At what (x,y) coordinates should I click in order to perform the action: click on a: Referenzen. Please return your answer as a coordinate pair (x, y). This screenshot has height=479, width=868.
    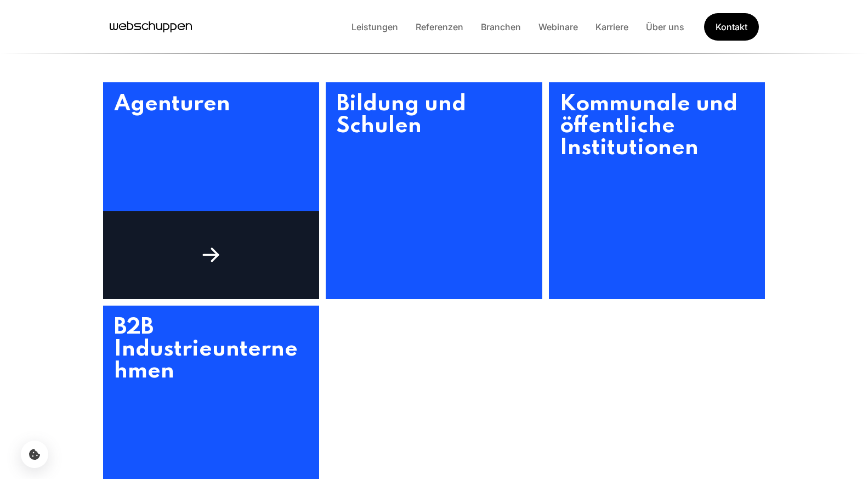
    Looking at the image, I should click on (439, 27).